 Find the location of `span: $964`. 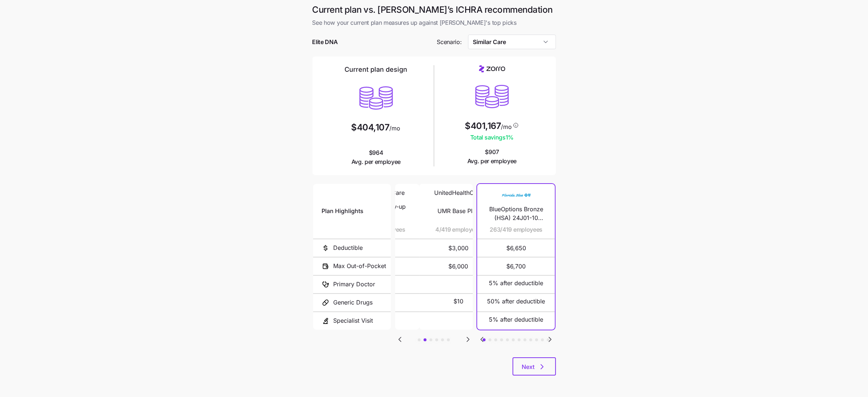

span: $964 is located at coordinates (376, 158).